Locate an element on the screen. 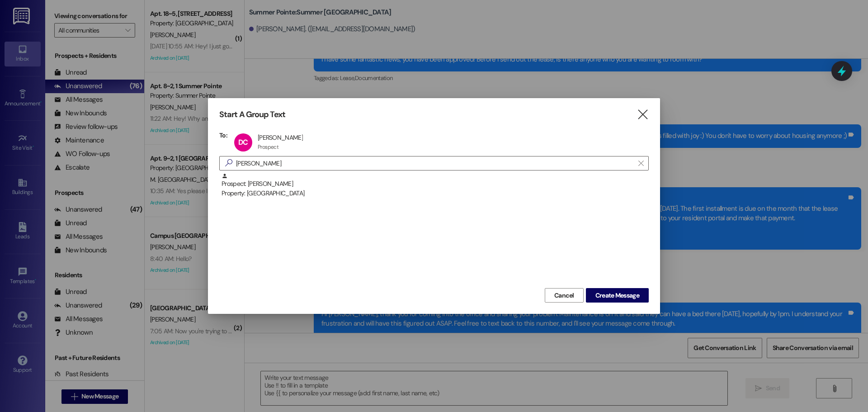  span: DC is located at coordinates (243, 142).